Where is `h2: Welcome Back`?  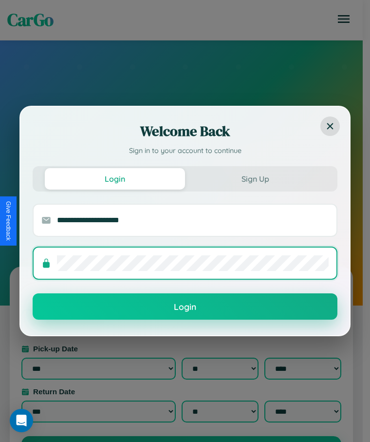
h2: Welcome Back is located at coordinates (185, 131).